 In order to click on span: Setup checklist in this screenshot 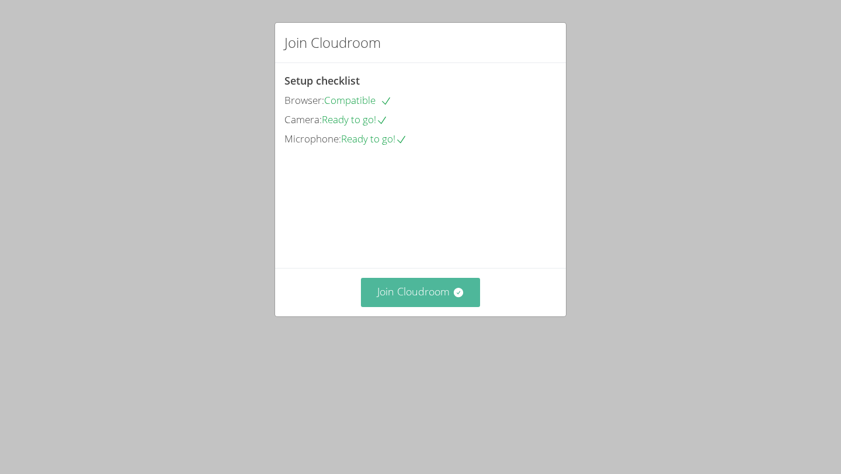, I will do `click(322, 81)`.